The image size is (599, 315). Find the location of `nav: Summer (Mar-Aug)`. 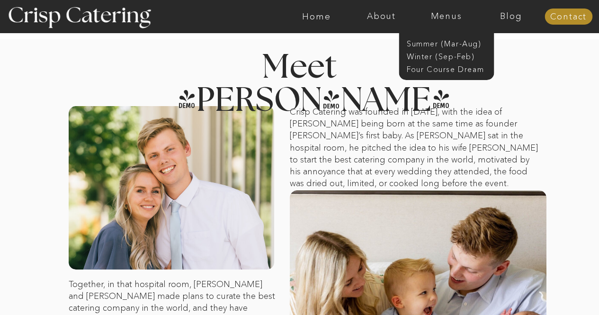

nav: Summer (Mar-Aug) is located at coordinates (449, 43).